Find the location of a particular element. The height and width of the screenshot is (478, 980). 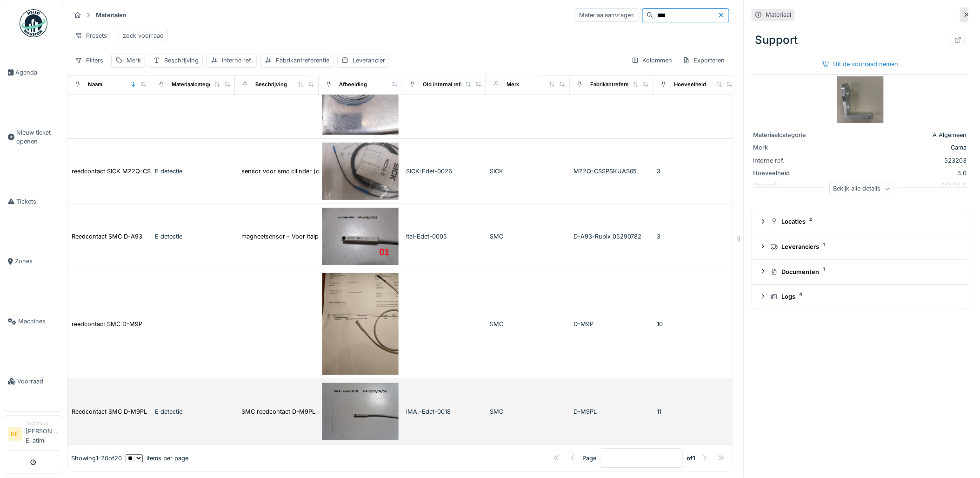

div: SMC reedcontact D-M9PL - voor IMA SMC is located at coordinates (303, 411).